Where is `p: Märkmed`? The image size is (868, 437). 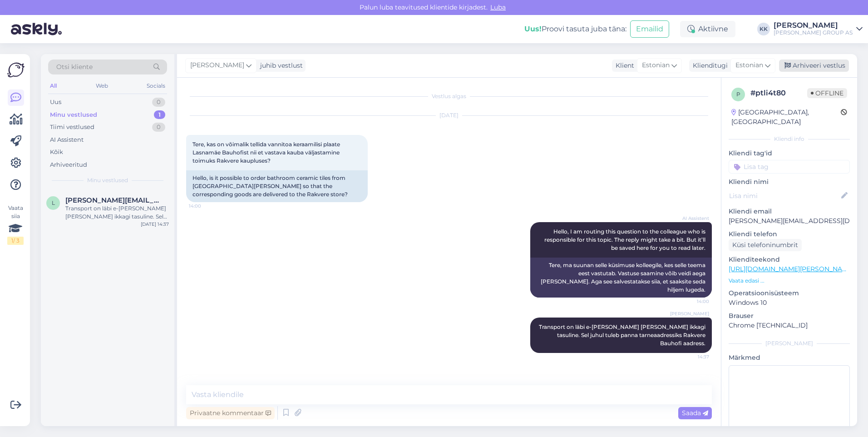
p: Märkmed is located at coordinates (789, 358).